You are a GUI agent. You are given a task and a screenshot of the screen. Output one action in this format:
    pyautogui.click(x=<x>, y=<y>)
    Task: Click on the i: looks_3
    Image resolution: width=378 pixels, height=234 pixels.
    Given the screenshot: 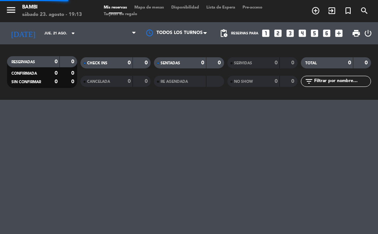 What is the action you would take?
    pyautogui.click(x=290, y=33)
    